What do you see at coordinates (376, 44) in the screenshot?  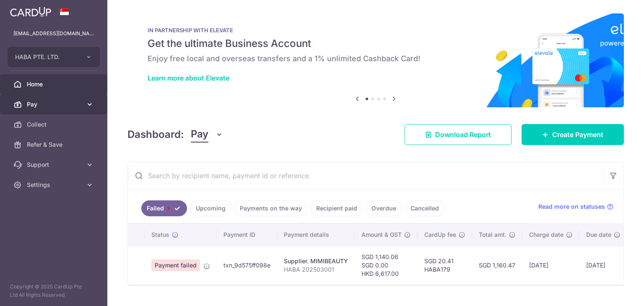 I see `h5: Get the ultimate Business Account` at bounding box center [376, 44].